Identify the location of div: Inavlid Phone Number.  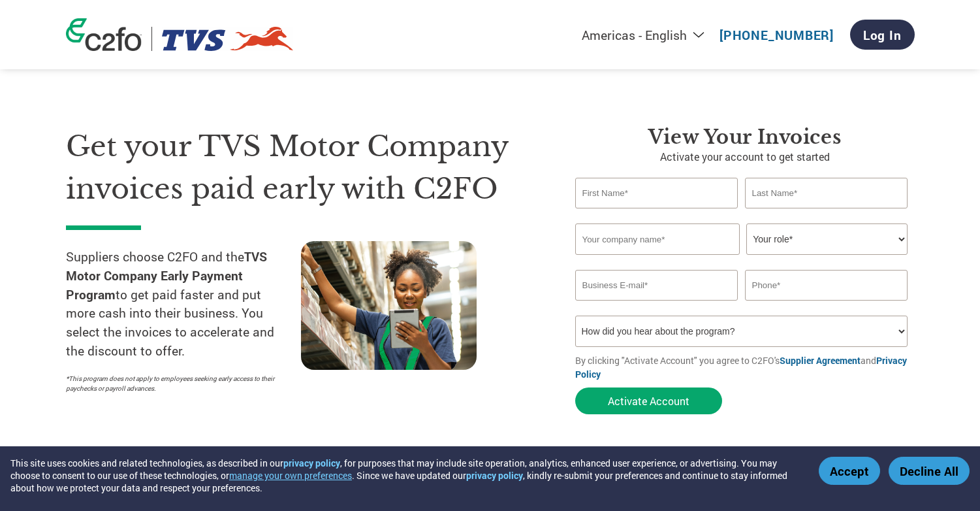
(827, 306).